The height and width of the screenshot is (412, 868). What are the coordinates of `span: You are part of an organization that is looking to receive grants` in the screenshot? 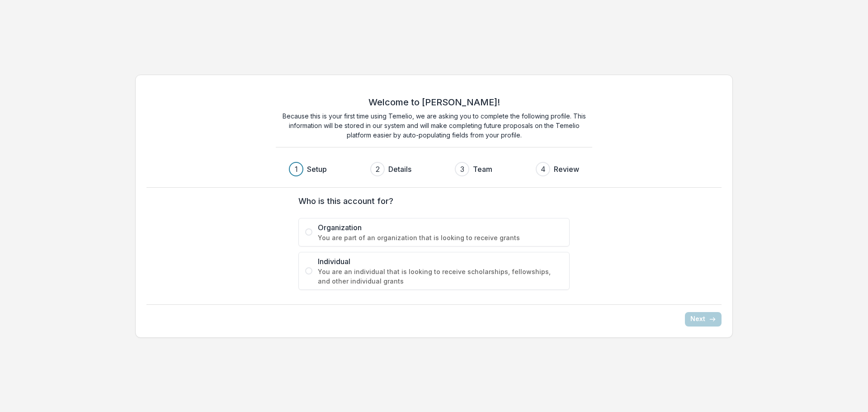 It's located at (440, 238).